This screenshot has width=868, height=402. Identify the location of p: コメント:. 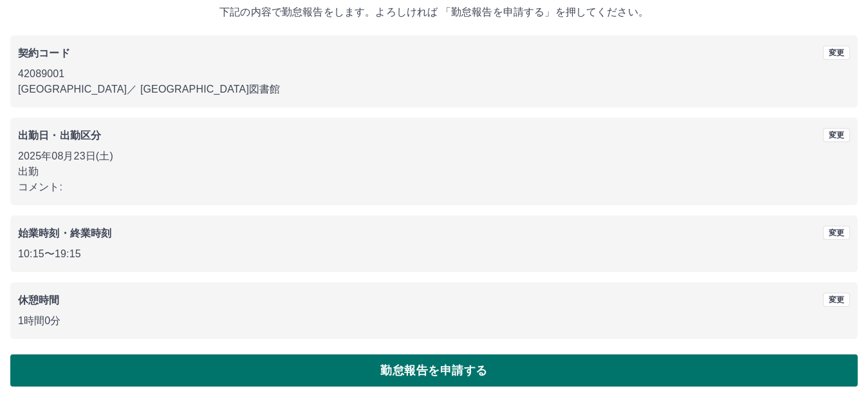
(434, 187).